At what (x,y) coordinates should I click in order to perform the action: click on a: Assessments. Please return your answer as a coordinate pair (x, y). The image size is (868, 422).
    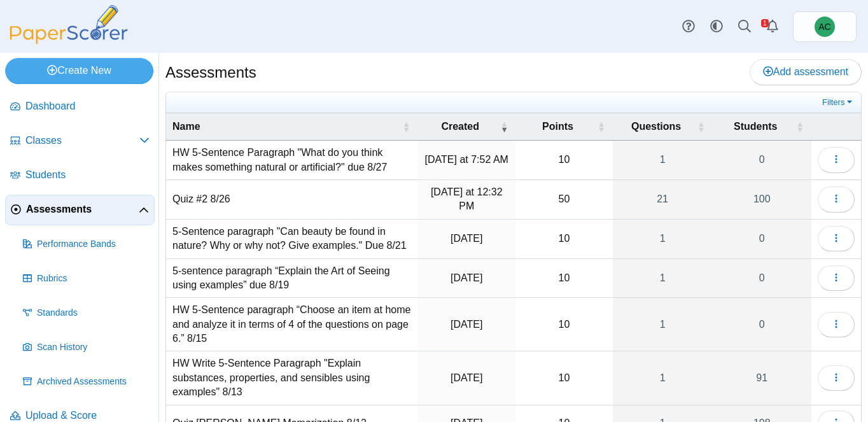
    Looking at the image, I should click on (80, 210).